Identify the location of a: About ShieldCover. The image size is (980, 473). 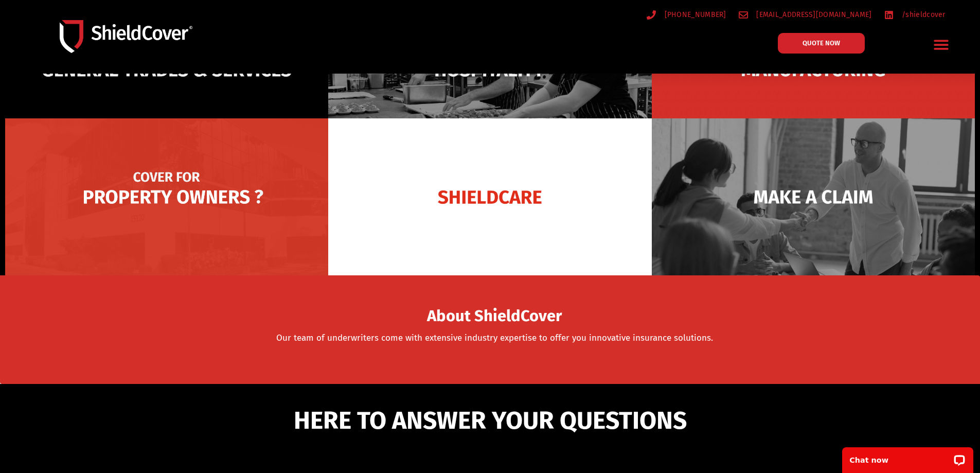
(495, 318).